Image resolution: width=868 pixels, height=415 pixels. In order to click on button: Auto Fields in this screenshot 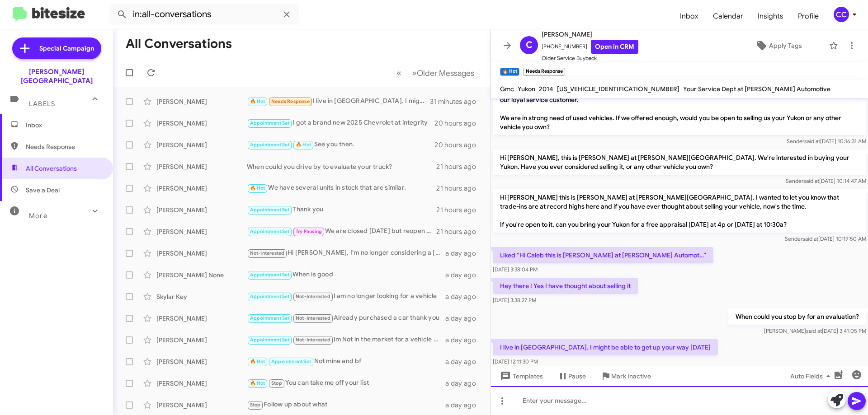, I will do `click(812, 376)`.